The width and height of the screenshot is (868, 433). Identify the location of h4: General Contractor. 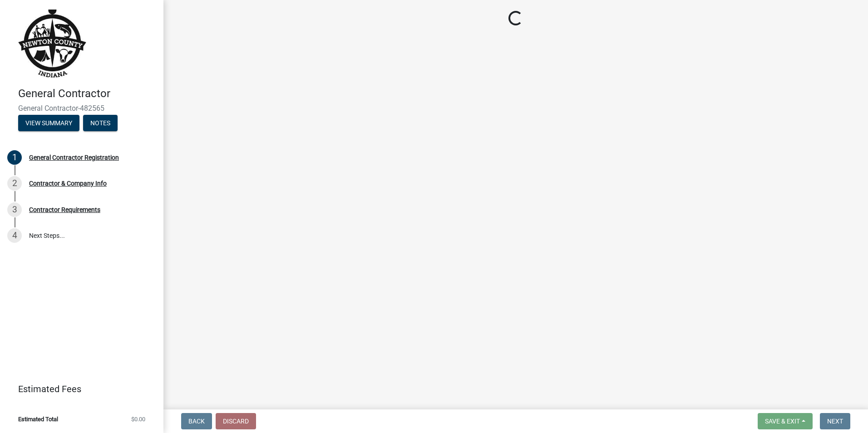
(87, 93).